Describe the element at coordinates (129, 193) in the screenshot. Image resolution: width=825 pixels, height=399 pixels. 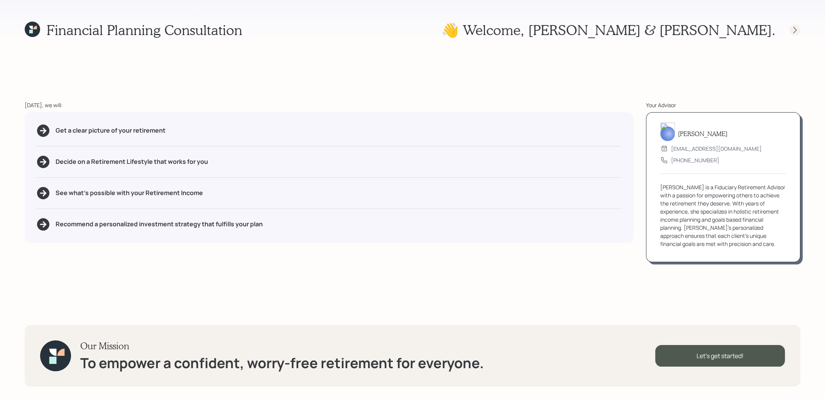
I see `h5: See what's possible with your Retirement Income` at that location.